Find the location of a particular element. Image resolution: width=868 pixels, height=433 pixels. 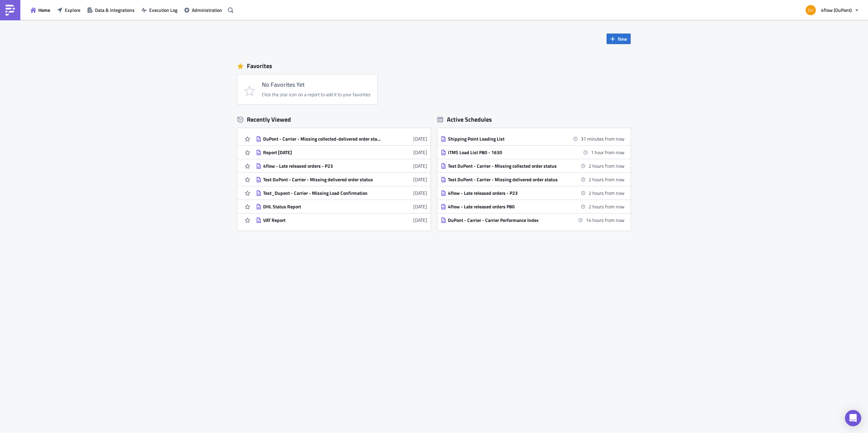

time: 2025-10-08 16:30 is located at coordinates (607, 152).